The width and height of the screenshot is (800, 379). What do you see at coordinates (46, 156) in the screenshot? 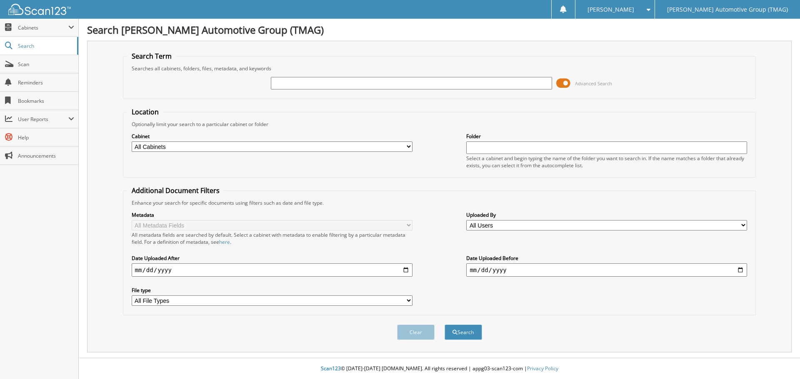
I see `span: Announcements` at bounding box center [46, 156].